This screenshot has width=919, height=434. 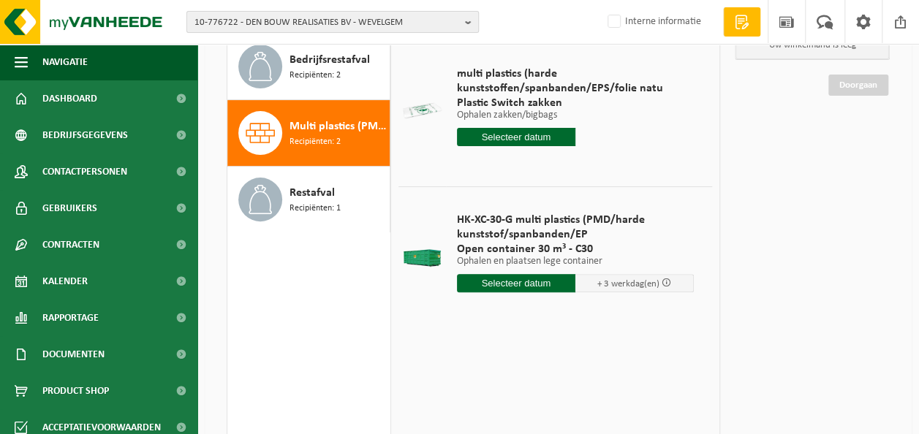 What do you see at coordinates (575, 262) in the screenshot?
I see `p: Ophalen en plaatsen lege container` at bounding box center [575, 262].